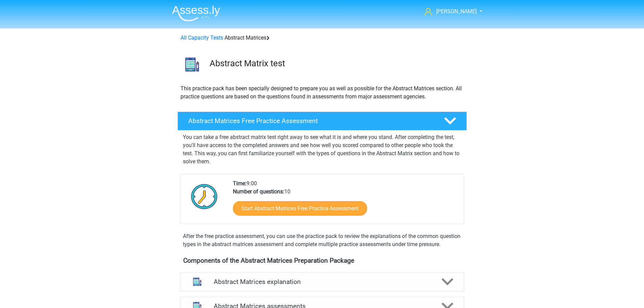  I want to click on img: Assessly, so click(196, 13).